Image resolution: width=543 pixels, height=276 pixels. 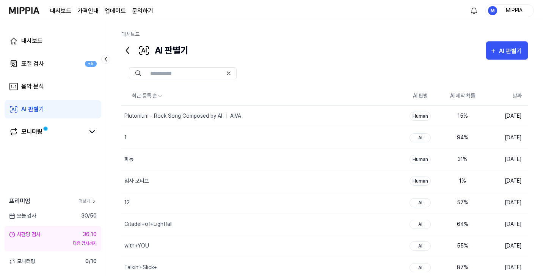 What do you see at coordinates (462, 159) in the screenshot?
I see `div: 31 %` at bounding box center [462, 159].